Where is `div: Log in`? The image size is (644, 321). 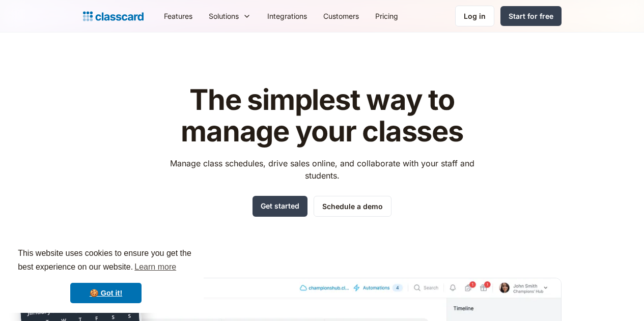
div: Log in is located at coordinates (474, 16).